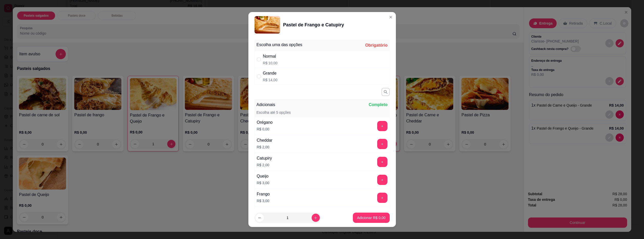 The image size is (644, 239). Describe the element at coordinates (265, 123) in the screenshot. I see `div: Orégano` at that location.